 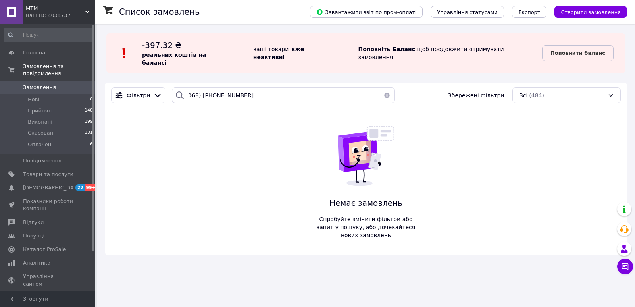 What do you see at coordinates (33, 100) in the screenshot?
I see `span: Нові` at bounding box center [33, 100].